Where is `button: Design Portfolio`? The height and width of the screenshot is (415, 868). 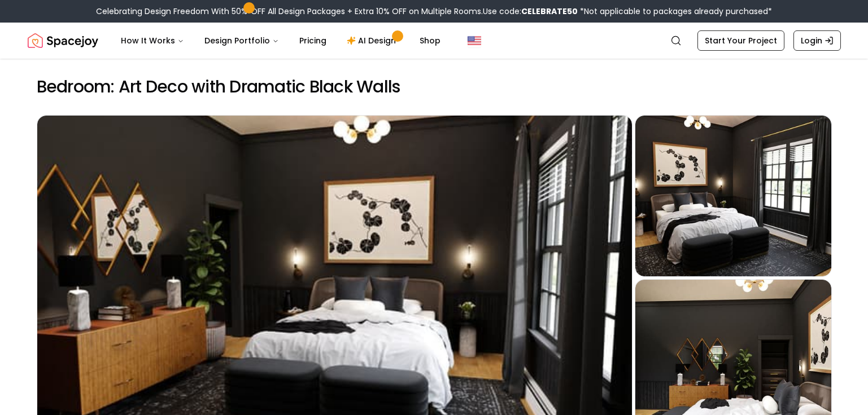 button: Design Portfolio is located at coordinates (242, 41).